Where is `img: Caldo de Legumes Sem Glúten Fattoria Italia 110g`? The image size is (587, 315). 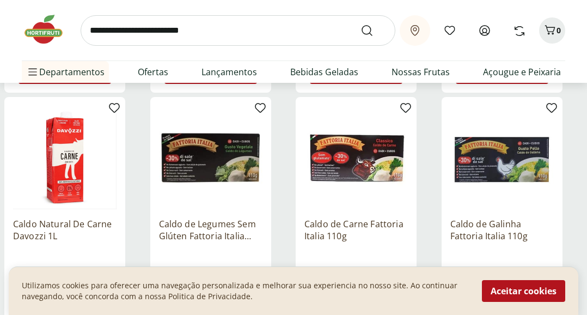 img: Caldo de Legumes Sem Glúten Fattoria Italia 110g is located at coordinates (211, 157).